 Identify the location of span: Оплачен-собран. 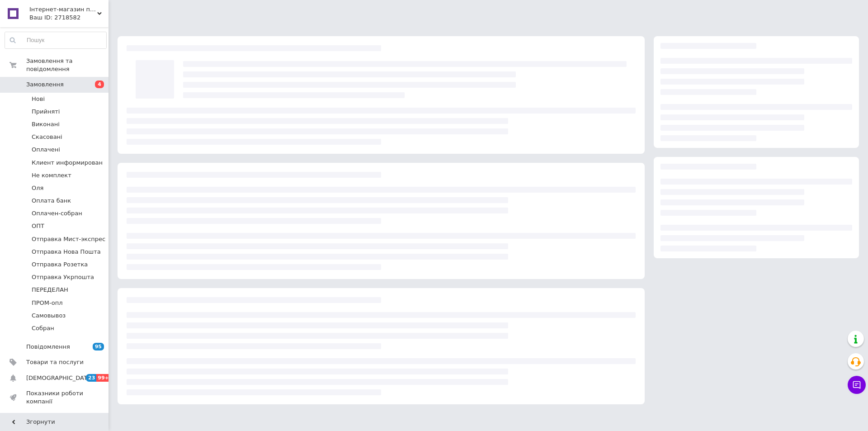
(57, 213).